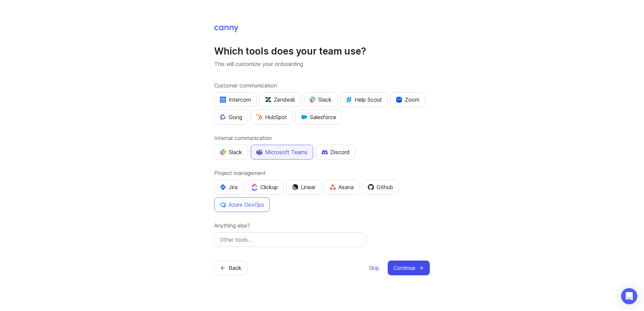 The width and height of the screenshot is (644, 311). Describe the element at coordinates (268, 100) in the screenshot. I see `img: UniZRqrCPz6BHUWevMzgDJ1FW4xaGg2egd7Chm8uY0Al1hkDyjqDa8Lkk0kDEdqKkBok+T4wfoD0P0o6UMciQ8AAAAASUVORK...` at that location.